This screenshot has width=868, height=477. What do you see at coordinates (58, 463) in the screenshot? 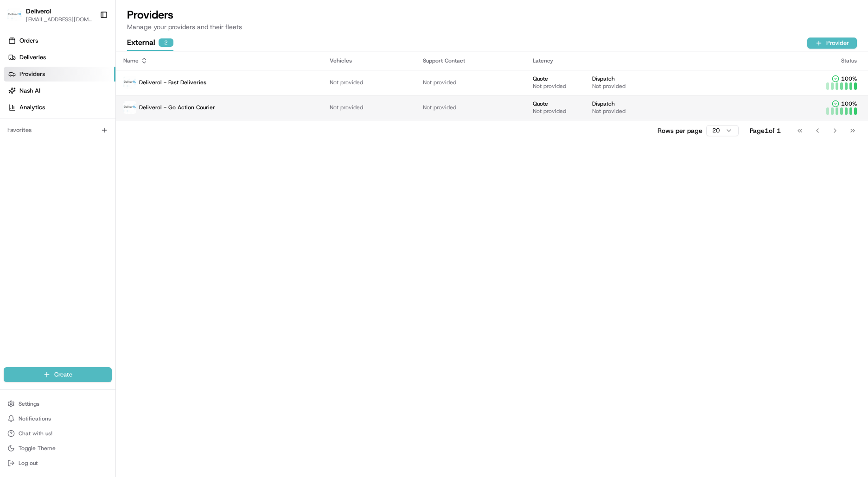
I see `button: Log out` at bounding box center [58, 463].